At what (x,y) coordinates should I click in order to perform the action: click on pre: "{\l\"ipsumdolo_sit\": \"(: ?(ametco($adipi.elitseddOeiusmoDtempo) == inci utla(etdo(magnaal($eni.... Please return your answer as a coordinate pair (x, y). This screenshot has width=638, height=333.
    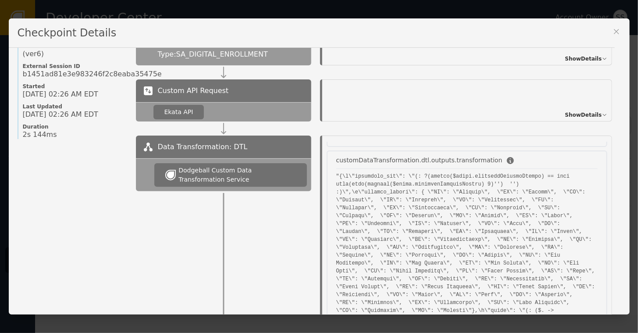
    Looking at the image, I should click on (467, 247).